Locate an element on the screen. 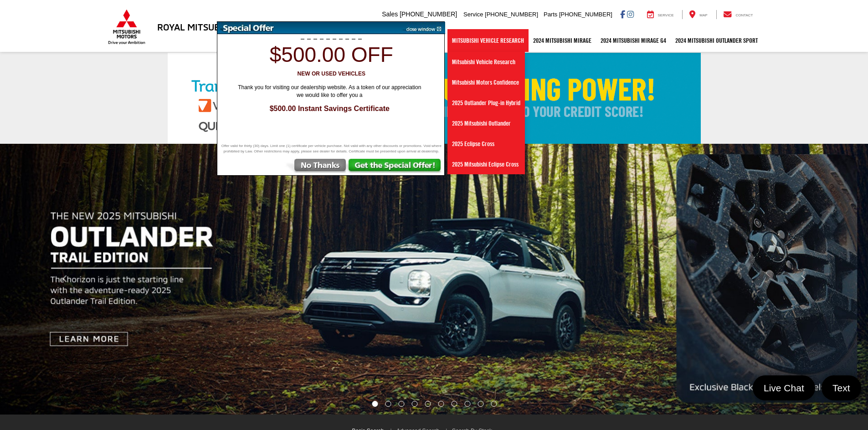 Image resolution: width=868 pixels, height=430 pixels. span: Thank you for visiting our dealership website. As a token of our appreciation we would like to of... is located at coordinates (330, 92).